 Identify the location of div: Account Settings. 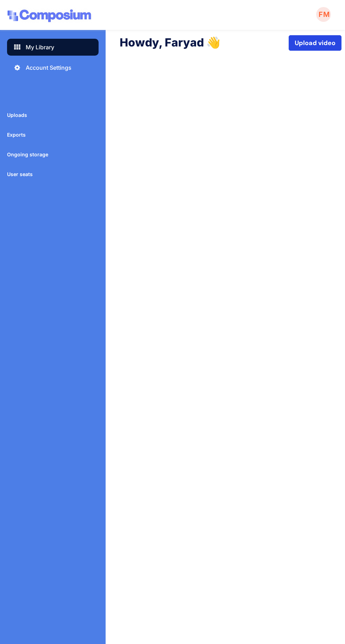
(49, 67).